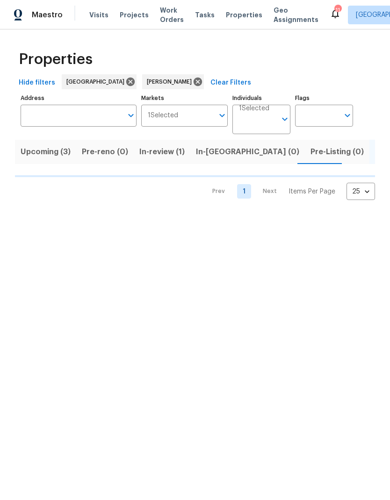  I want to click on label: Markets, so click(185, 98).